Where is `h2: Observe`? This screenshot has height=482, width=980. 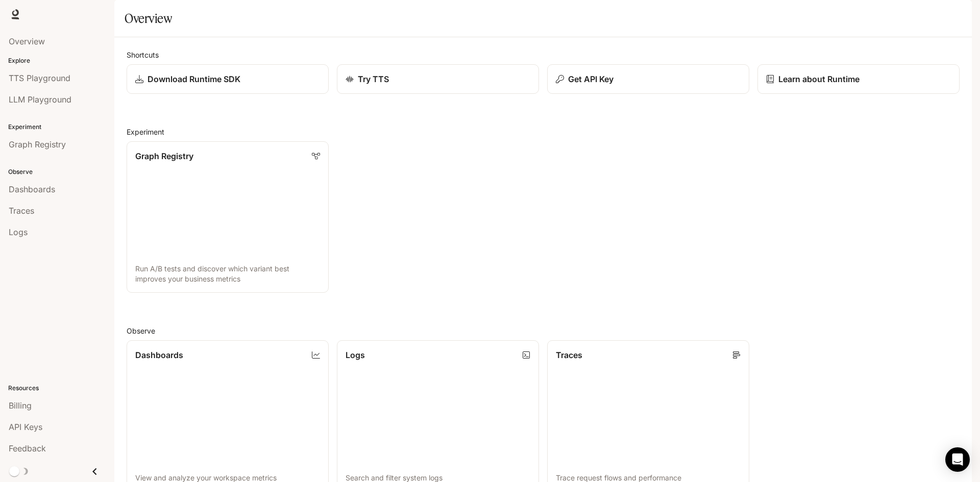 h2: Observe is located at coordinates (543, 330).